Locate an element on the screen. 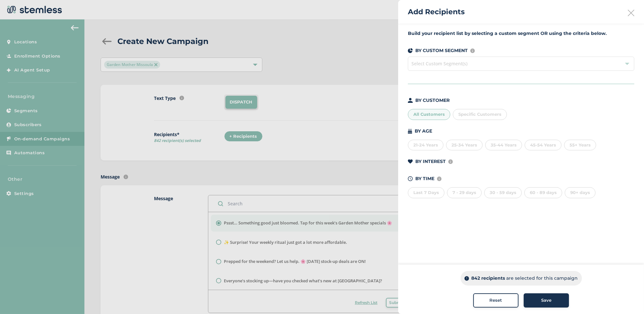 This screenshot has width=644, height=314. span: Reset is located at coordinates (496, 300).